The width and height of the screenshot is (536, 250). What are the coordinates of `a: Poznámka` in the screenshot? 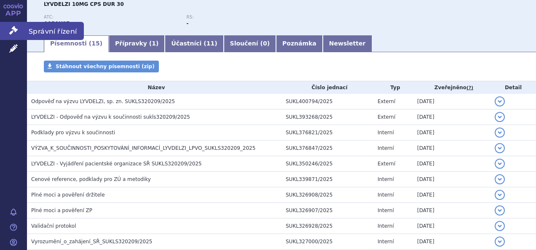 It's located at (299, 44).